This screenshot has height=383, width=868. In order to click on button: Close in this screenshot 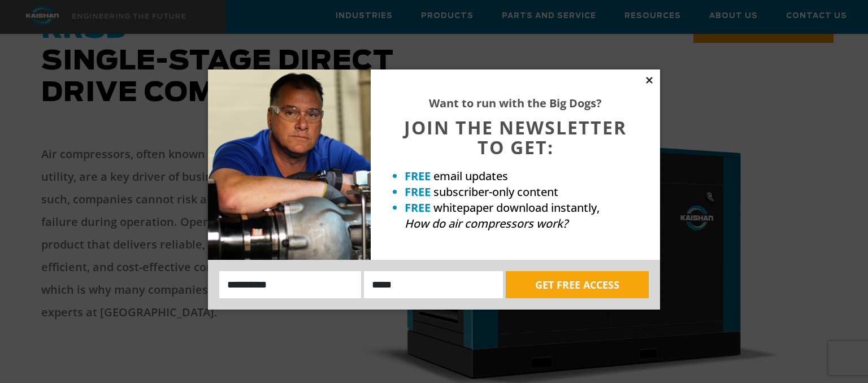, I will do `click(649, 80)`.